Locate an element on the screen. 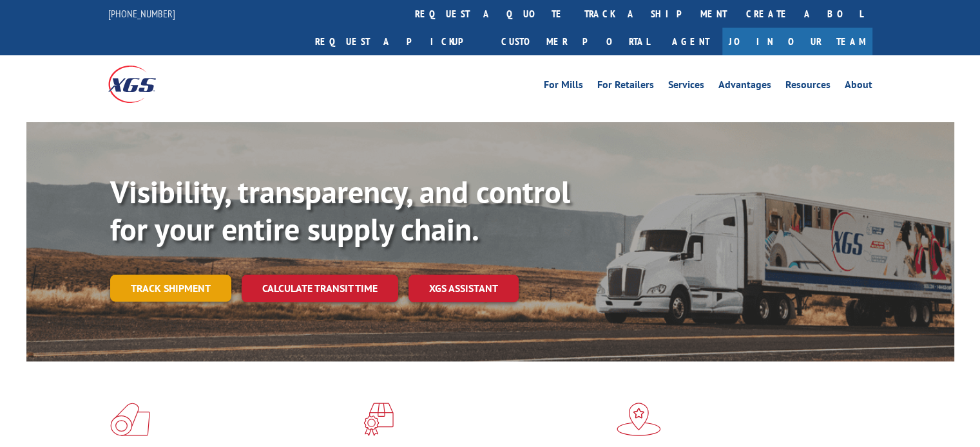 The width and height of the screenshot is (980, 447). a: Request a pickup is located at coordinates (398, 42).